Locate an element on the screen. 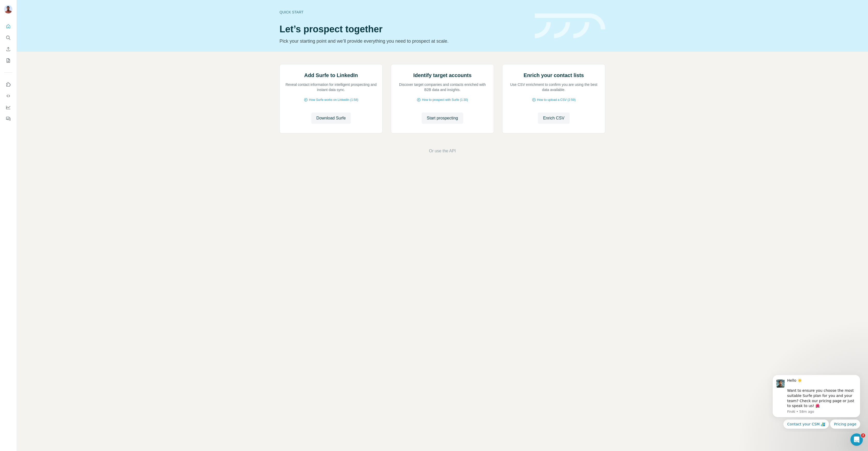  button: My lists is located at coordinates (8, 61).